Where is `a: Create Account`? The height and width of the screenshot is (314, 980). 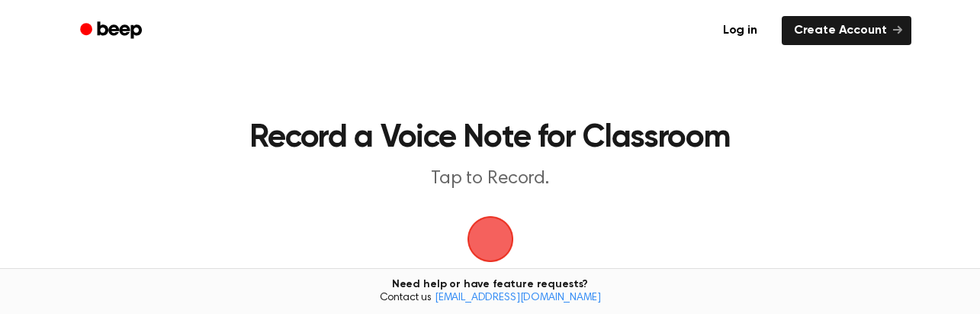
a: Create Account is located at coordinates (847, 31).